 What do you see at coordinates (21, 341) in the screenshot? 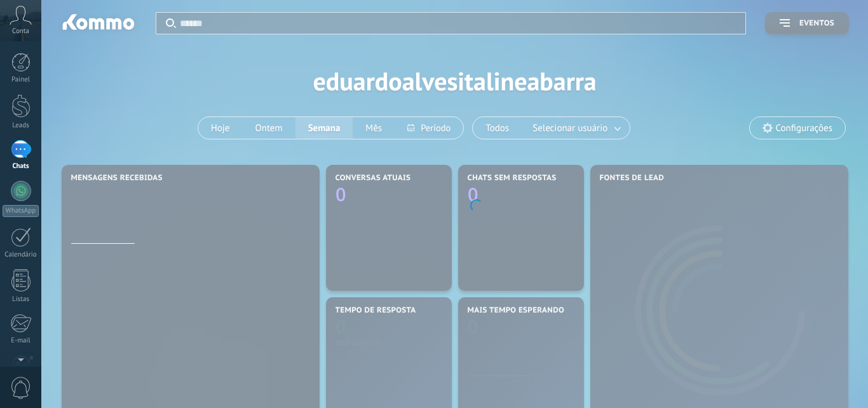
I see `div: E-mail` at bounding box center [21, 341].